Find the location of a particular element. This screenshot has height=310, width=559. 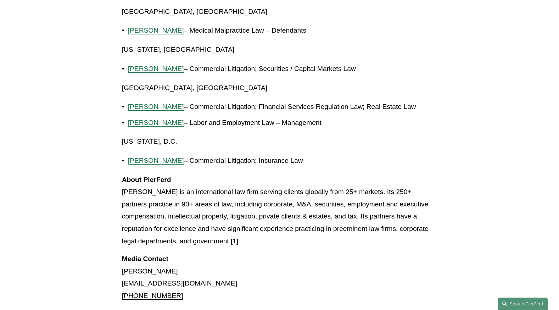

p: – Labor and Employment Law – Management is located at coordinates (282, 123).